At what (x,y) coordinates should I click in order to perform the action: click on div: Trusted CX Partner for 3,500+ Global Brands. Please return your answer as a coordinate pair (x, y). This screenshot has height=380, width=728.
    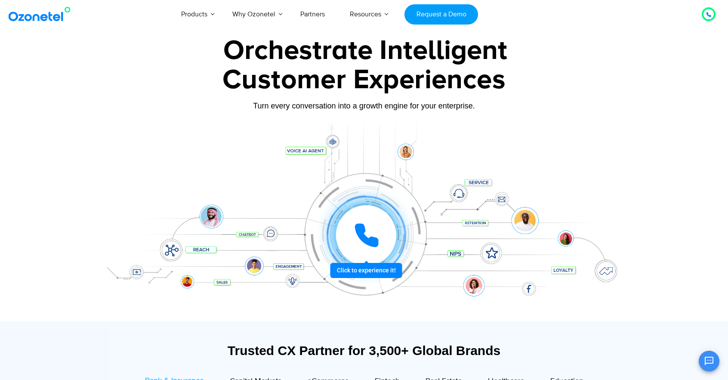
    Looking at the image, I should click on (364, 350).